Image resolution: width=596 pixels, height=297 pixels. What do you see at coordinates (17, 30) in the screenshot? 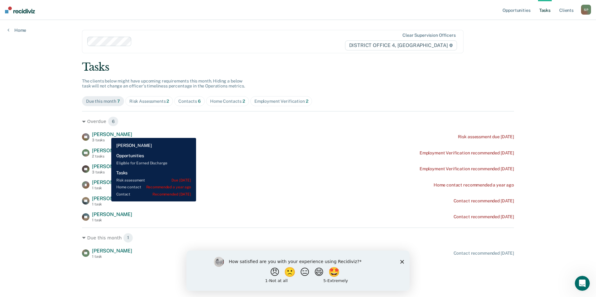
I see `a: Home` at bounding box center [17, 30].